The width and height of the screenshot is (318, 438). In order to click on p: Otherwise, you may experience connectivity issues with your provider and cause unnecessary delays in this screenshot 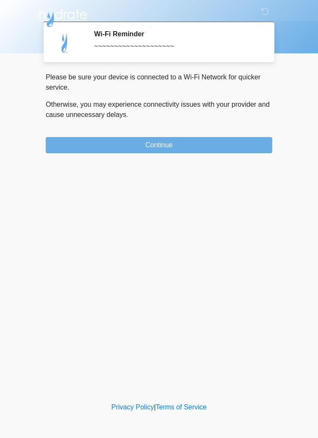, I will do `click(159, 110)`.